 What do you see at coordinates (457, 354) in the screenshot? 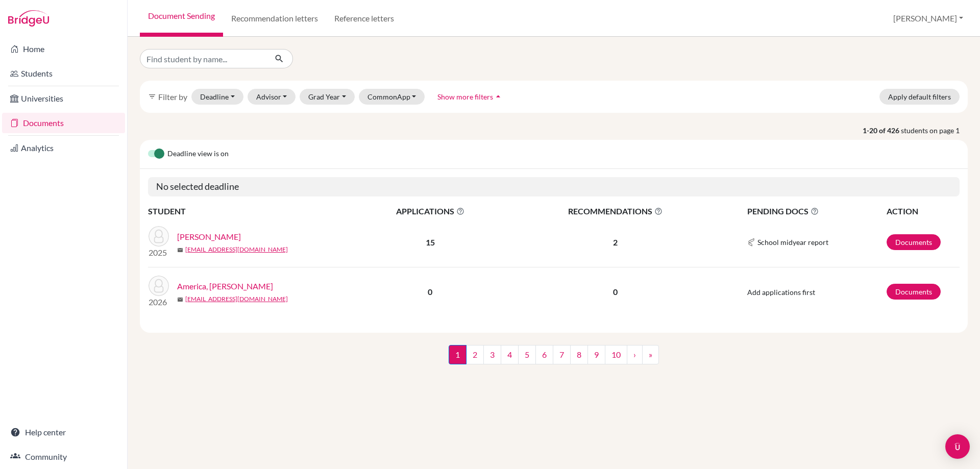
I see `span: 1` at bounding box center [457, 354].